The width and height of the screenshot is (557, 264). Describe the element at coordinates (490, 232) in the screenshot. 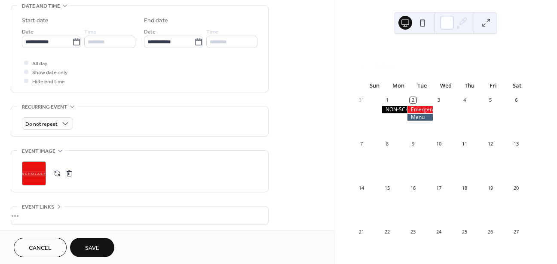

I see `div: 26` at that location.